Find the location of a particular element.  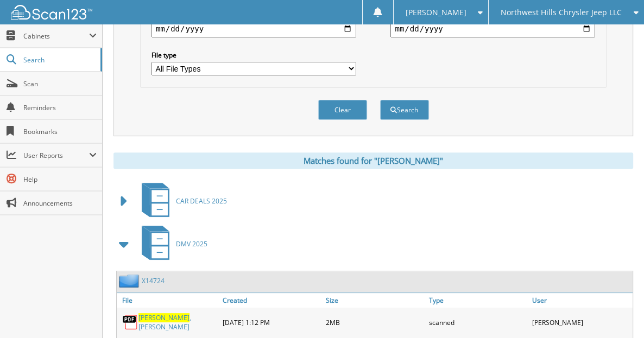

label: File type is located at coordinates (254, 55).